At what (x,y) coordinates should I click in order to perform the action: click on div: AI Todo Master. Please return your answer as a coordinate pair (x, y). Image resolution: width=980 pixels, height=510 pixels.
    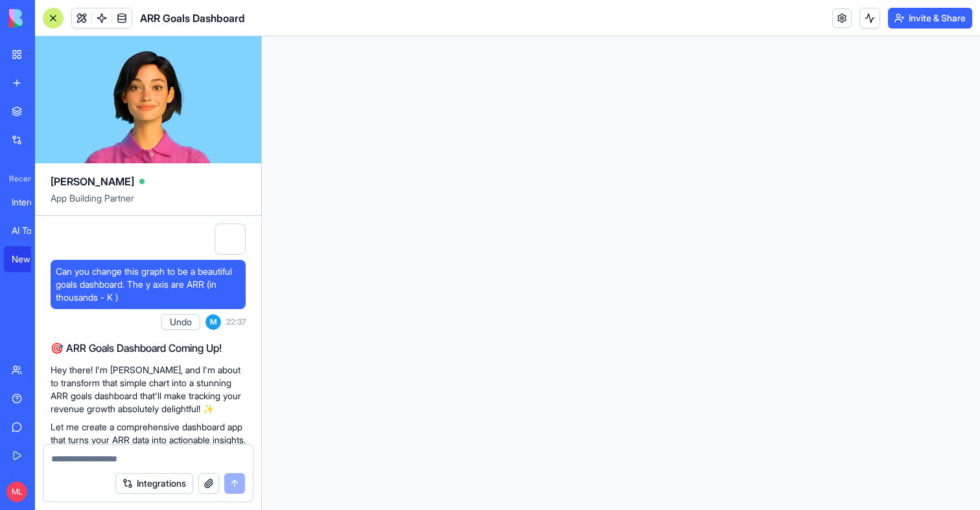
    Looking at the image, I should click on (30, 231).